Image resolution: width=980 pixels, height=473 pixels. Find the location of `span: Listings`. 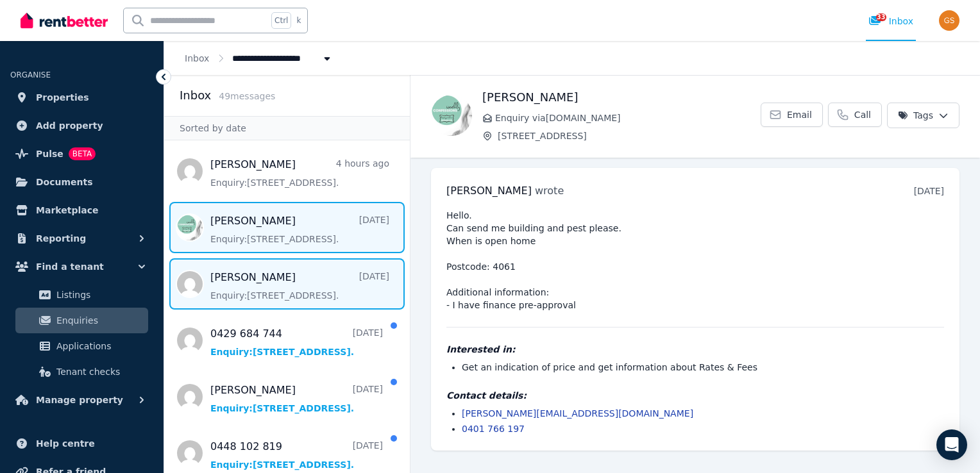

span: Listings is located at coordinates (99, 294).